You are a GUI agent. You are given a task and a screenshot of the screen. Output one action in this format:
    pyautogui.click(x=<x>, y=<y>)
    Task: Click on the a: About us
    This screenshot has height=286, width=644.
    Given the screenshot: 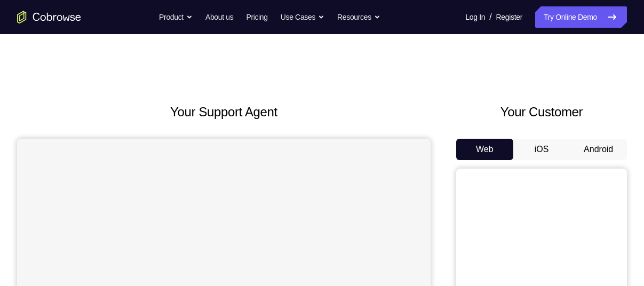 What is the action you would take?
    pyautogui.click(x=219, y=17)
    